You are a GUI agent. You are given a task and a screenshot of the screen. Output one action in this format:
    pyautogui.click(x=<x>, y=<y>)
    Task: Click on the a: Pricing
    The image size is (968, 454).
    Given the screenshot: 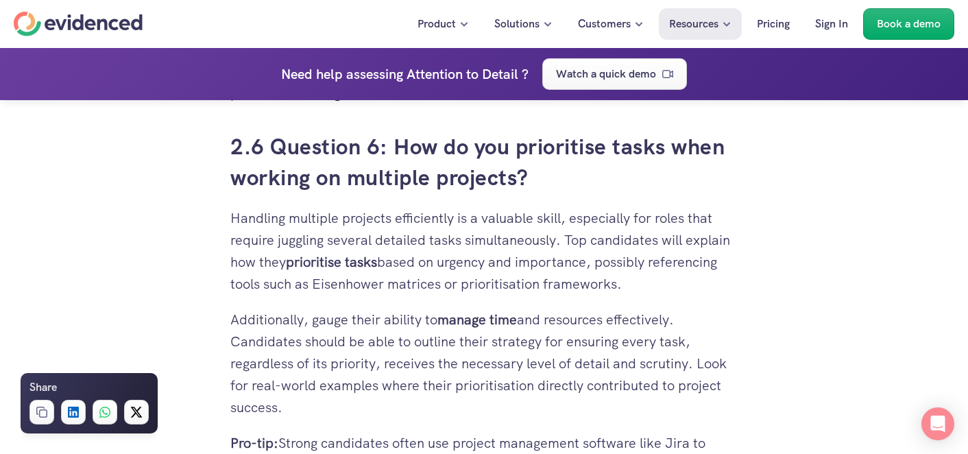 What is the action you would take?
    pyautogui.click(x=774, y=24)
    